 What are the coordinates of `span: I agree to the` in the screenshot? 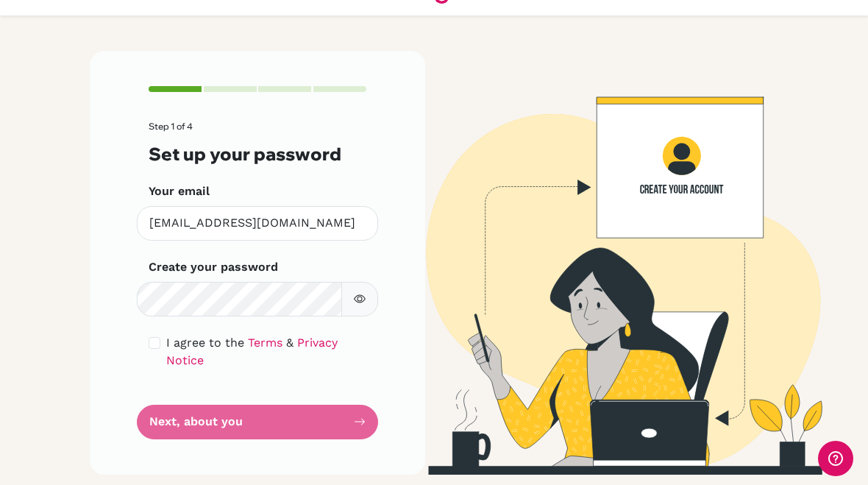 It's located at (205, 342).